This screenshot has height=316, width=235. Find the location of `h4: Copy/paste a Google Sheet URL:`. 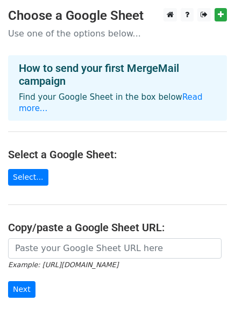

h4: Copy/paste a Google Sheet URL: is located at coordinates (117, 228).